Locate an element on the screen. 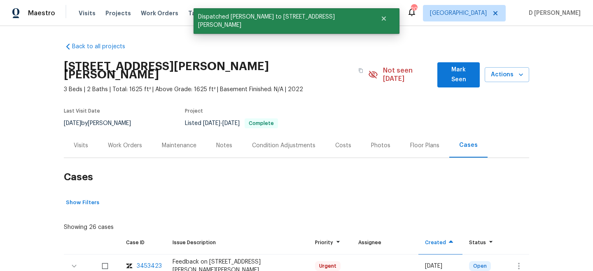 The width and height of the screenshot is (593, 271). span: Last Visit Date is located at coordinates (82, 111).